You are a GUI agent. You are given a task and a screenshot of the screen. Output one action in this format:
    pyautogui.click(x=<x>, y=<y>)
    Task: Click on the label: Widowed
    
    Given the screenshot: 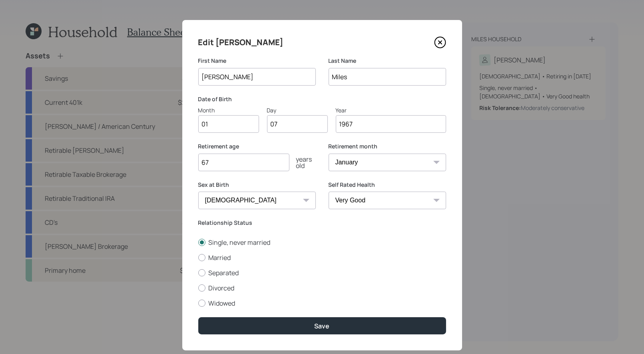 What is the action you would take?
    pyautogui.click(x=322, y=303)
    